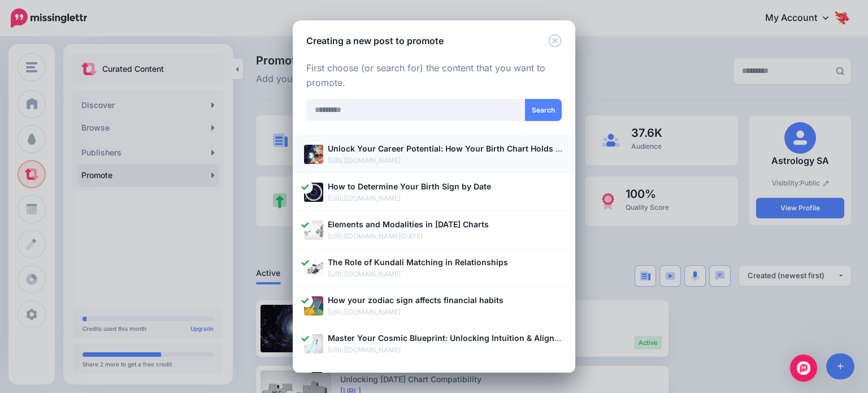 The width and height of the screenshot is (868, 393). What do you see at coordinates (314, 268) in the screenshot?
I see `img: 8daf694278658fc35b15f7bb9c244236_thumb.jpg` at bounding box center [314, 268].